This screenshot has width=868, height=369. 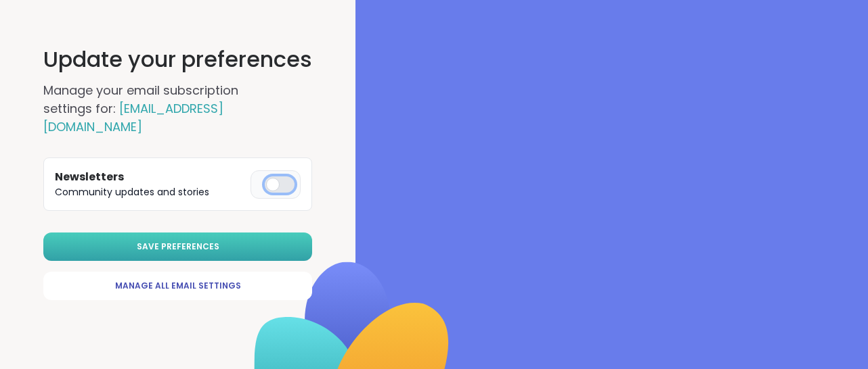 What do you see at coordinates (149, 177) in the screenshot?
I see `h3: Newsletters` at bounding box center [149, 177].